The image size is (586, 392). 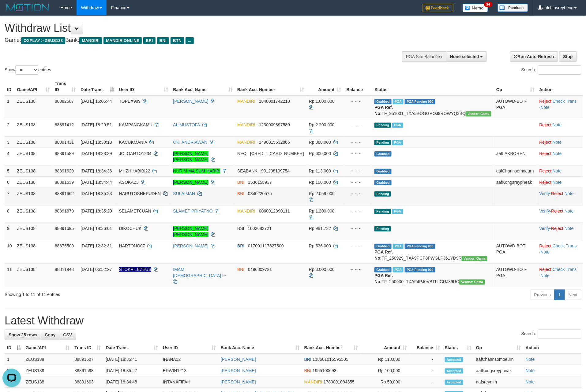 I want to click on h4: Game: Bank:, so click(x=194, y=41).